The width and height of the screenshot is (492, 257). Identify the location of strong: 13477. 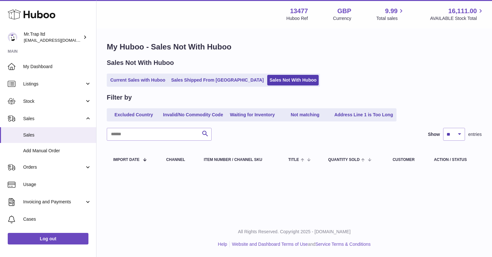
(299, 11).